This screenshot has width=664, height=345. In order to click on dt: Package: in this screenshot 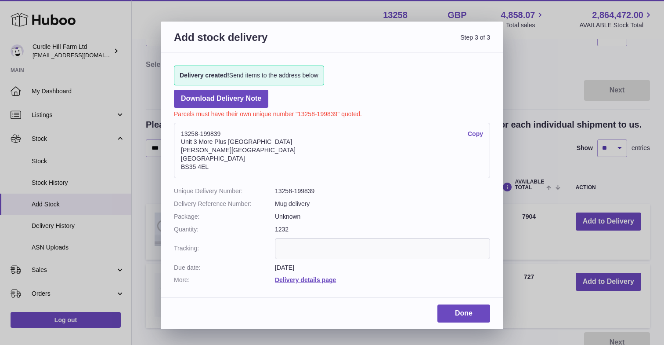, I will do `click(225, 216)`.